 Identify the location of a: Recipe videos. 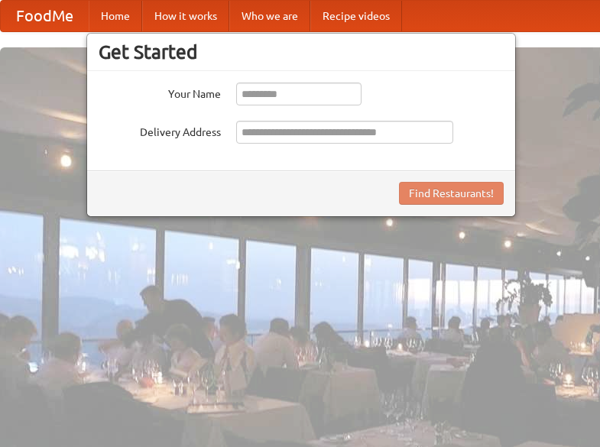
(356, 16).